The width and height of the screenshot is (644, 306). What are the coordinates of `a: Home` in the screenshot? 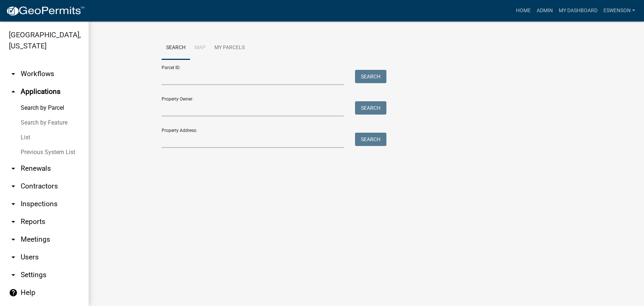 It's located at (523, 11).